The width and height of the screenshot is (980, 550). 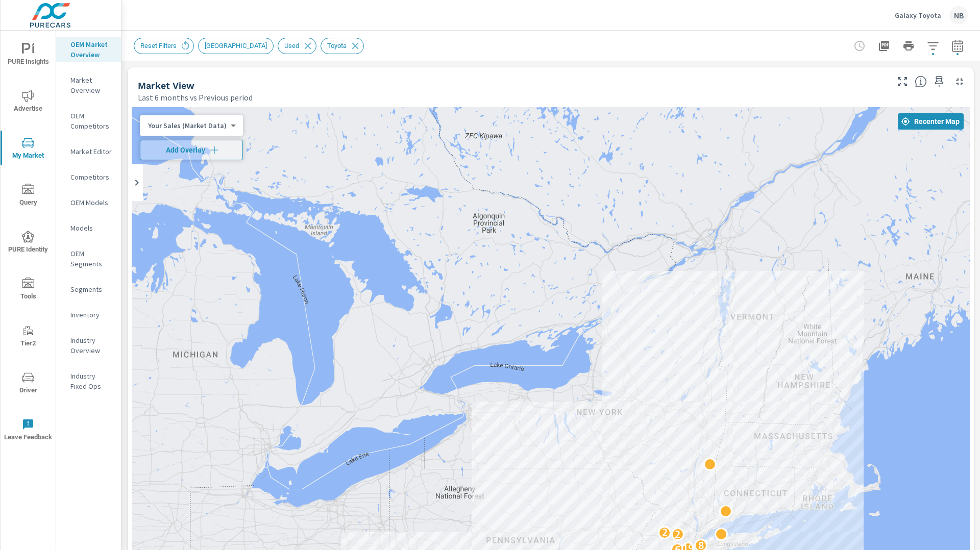 What do you see at coordinates (88, 177) in the screenshot?
I see `div: Competitors` at bounding box center [88, 177].